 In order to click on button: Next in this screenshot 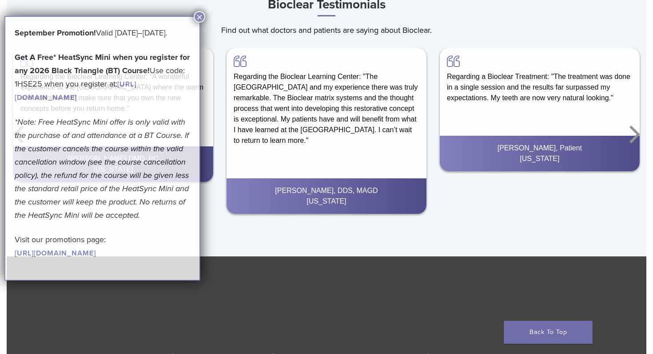, I will do `click(633, 135)`.